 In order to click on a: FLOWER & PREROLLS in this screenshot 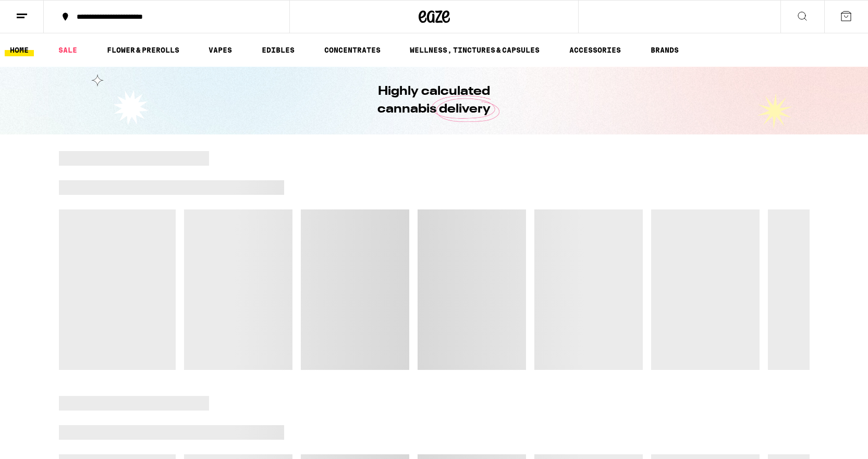, I will do `click(143, 50)`.